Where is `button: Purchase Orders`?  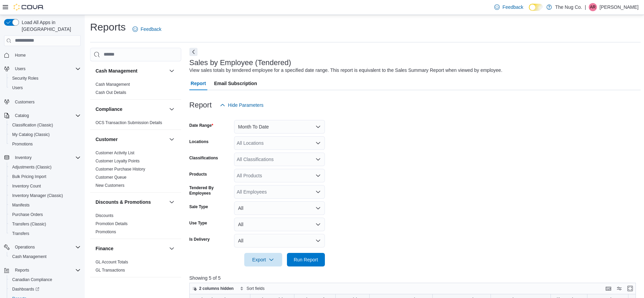 button: Purchase Orders is located at coordinates (45, 215).